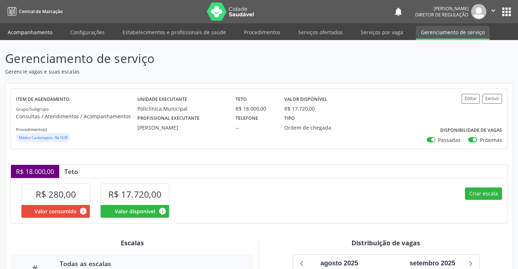 This screenshot has height=269, width=518. What do you see at coordinates (241, 99) in the screenshot?
I see `label: Teto` at bounding box center [241, 99].